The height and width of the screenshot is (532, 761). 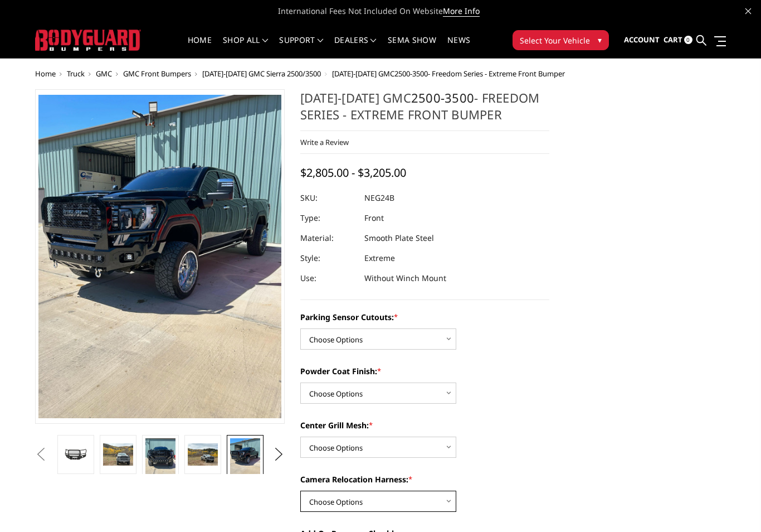 I want to click on a: GMC, so click(x=104, y=74).